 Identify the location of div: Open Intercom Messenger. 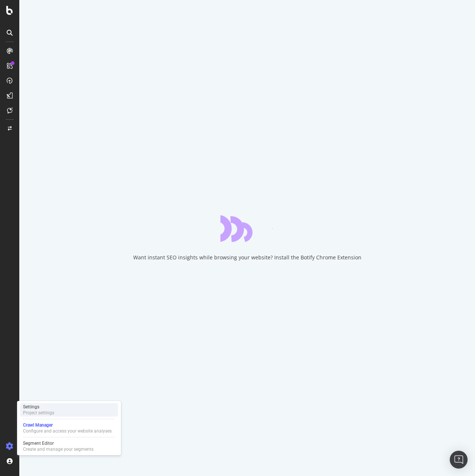
(458, 459).